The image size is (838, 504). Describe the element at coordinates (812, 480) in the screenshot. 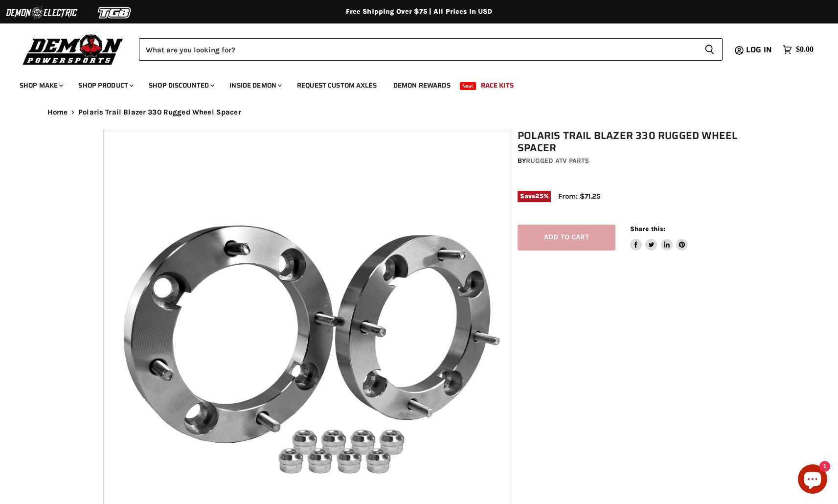

I see `inbox-online-store-chat: Shopify online store chat` at that location.